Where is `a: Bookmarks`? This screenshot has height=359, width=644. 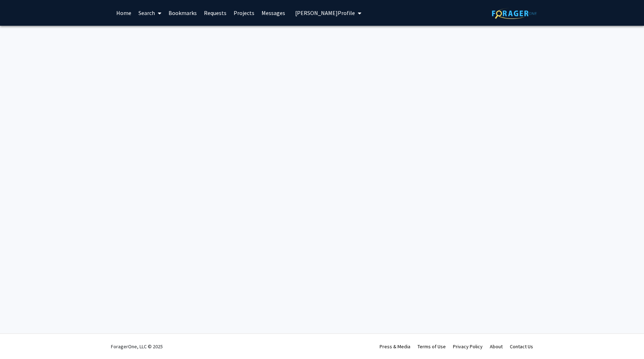
a: Bookmarks is located at coordinates (182, 13).